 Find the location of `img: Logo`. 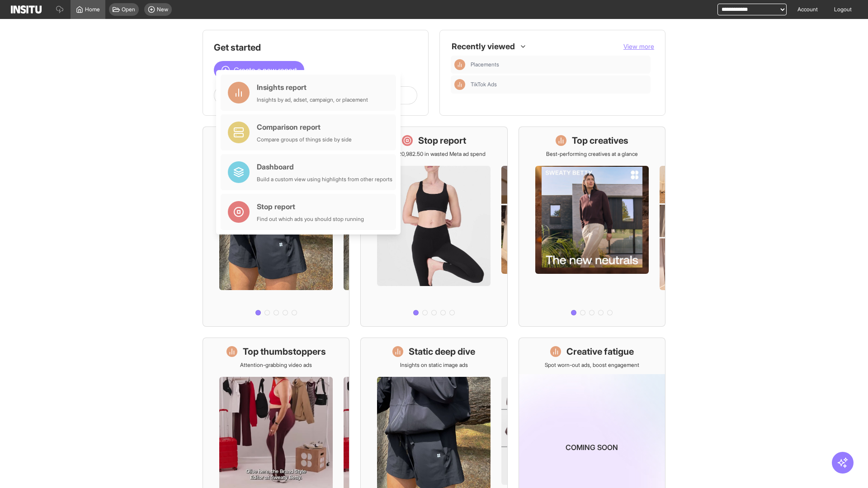

img: Logo is located at coordinates (26, 10).